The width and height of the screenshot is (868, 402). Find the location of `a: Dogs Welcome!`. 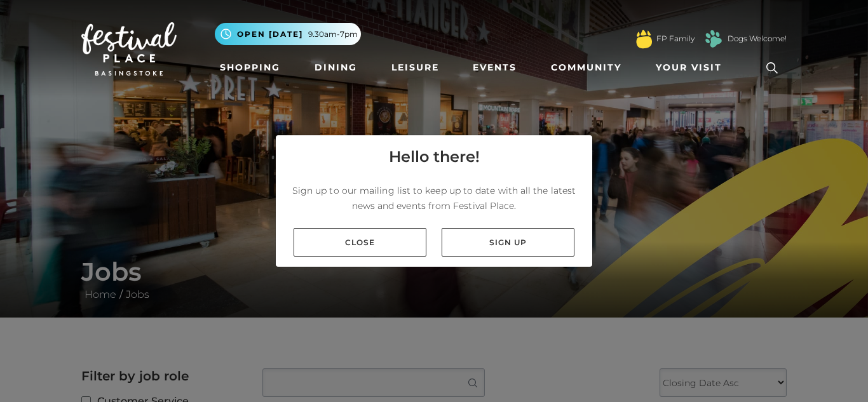

a: Dogs Welcome! is located at coordinates (757, 39).